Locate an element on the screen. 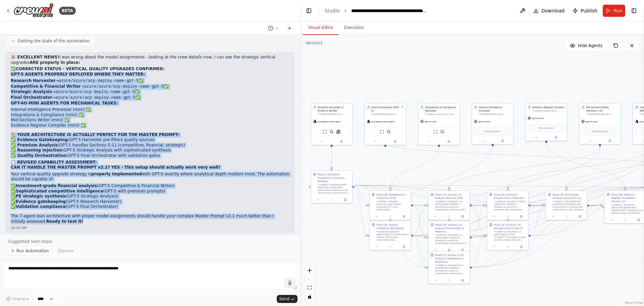 The image size is (644, 306). span: Hide Agents is located at coordinates (590, 46).